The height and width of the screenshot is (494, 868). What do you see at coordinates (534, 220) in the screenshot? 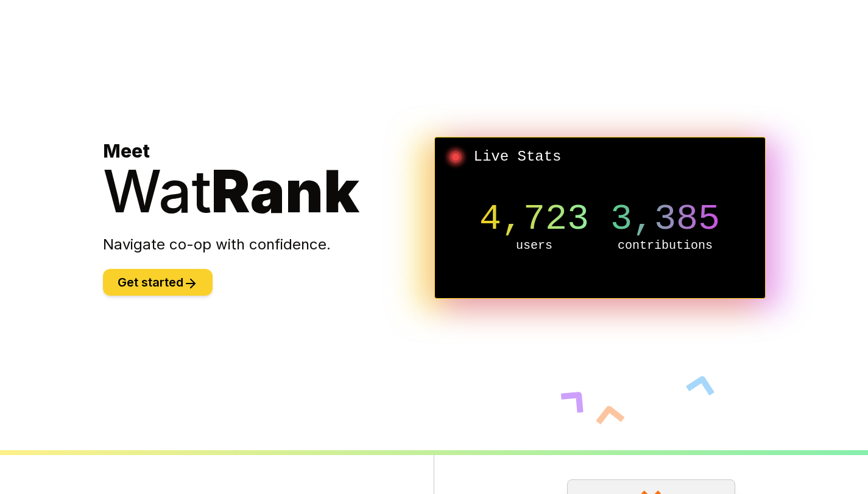
I see `p: 4,723` at bounding box center [534, 220].